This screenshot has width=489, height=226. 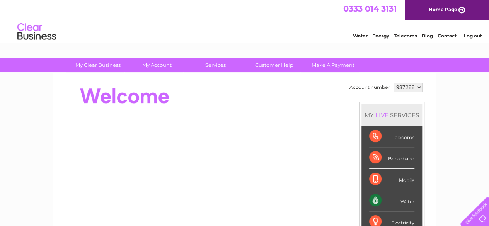 I want to click on a: 0333 014 3131, so click(x=370, y=8).